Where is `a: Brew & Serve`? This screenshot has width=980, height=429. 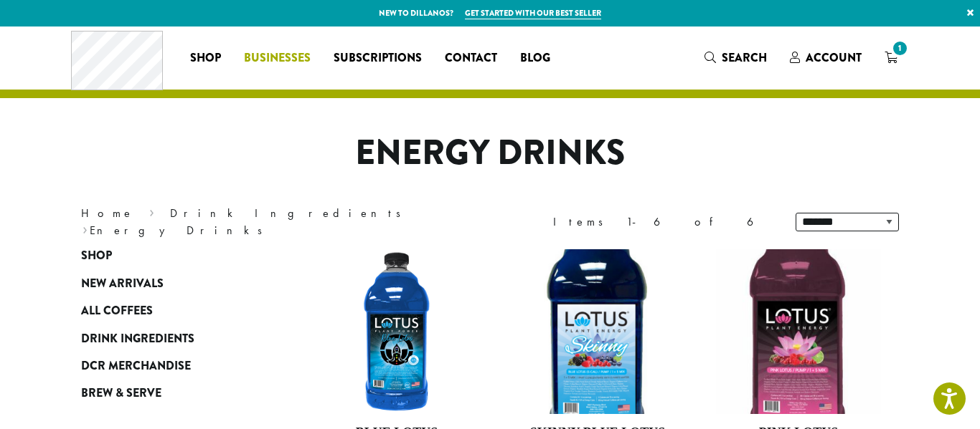
a: Brew & Serve is located at coordinates (167, 394).